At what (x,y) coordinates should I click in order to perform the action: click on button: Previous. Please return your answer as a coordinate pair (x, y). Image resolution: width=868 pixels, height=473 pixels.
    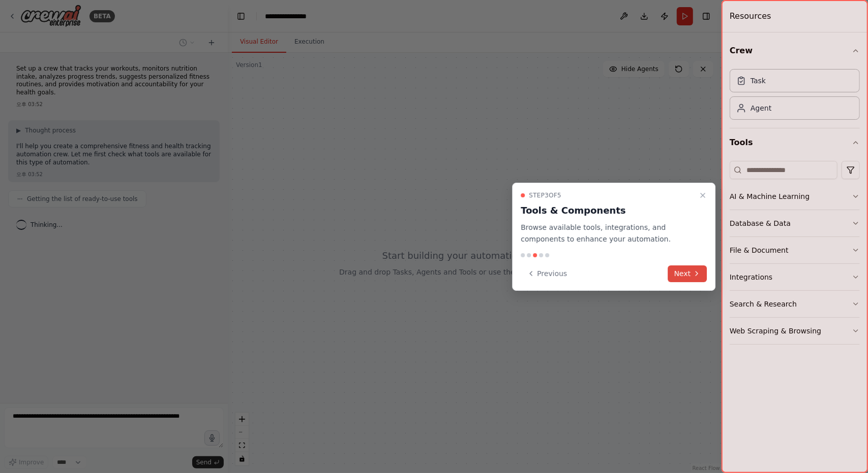
    Looking at the image, I should click on (547, 274).